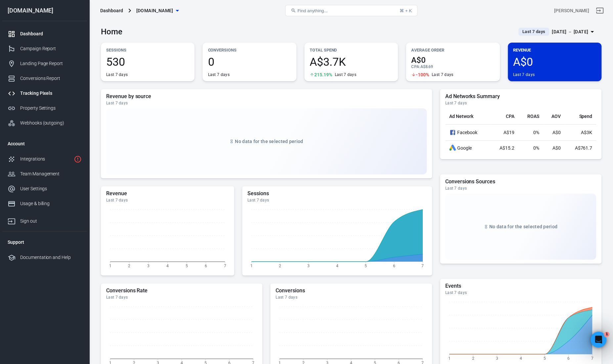  I want to click on h5: Conversions, so click(351, 290).